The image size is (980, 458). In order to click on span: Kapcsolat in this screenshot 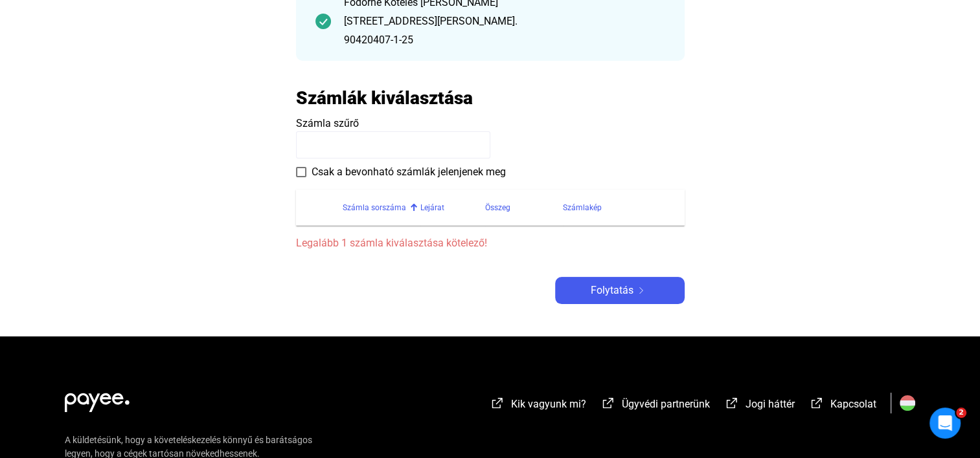, I will do `click(853, 404)`.